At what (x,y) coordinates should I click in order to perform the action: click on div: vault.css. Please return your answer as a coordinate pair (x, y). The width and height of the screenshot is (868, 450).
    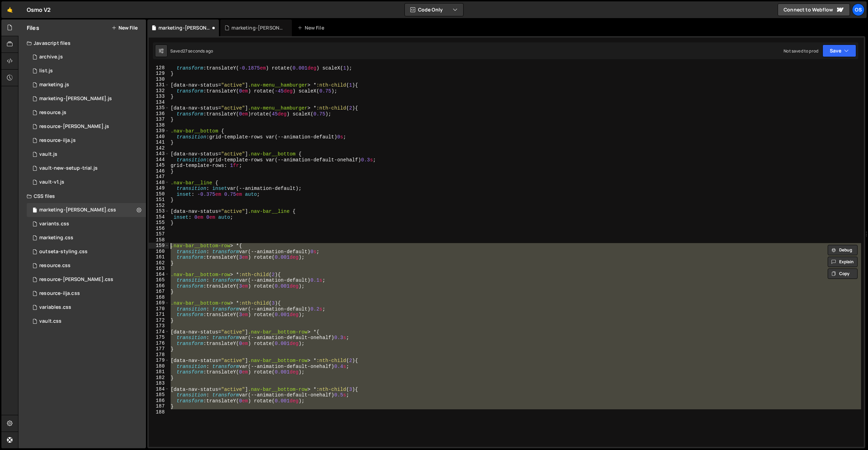
    Looking at the image, I should click on (50, 321).